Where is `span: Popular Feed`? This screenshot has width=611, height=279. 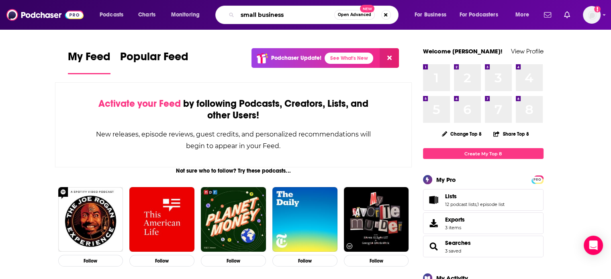 span: Popular Feed is located at coordinates (154, 59).